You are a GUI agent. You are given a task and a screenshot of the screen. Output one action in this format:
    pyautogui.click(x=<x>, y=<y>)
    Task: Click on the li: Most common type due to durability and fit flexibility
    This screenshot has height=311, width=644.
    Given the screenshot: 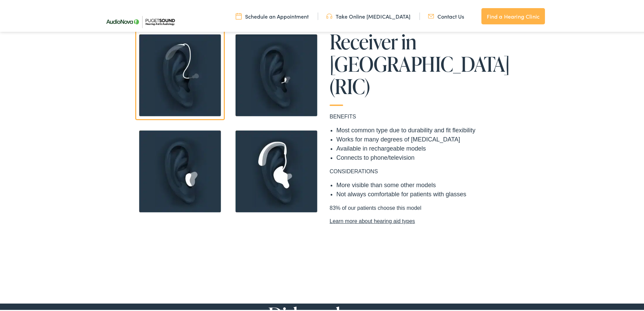 What is the action you would take?
    pyautogui.click(x=424, y=129)
    